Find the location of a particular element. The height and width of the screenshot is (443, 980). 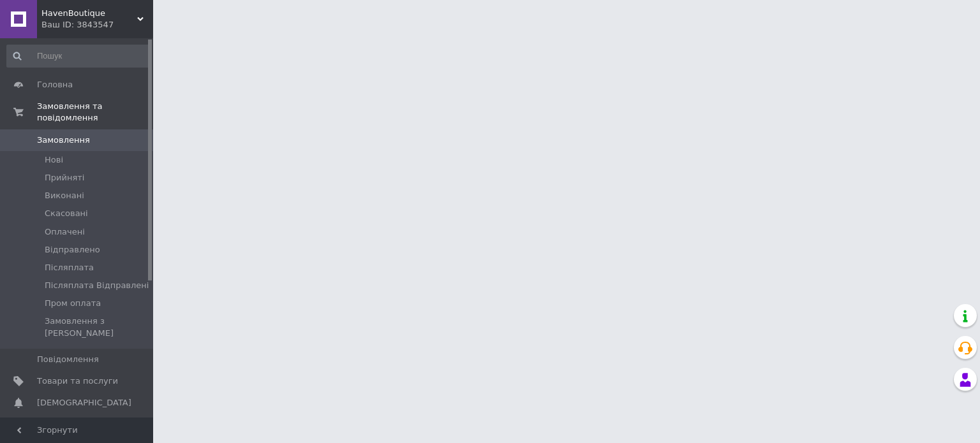

span: Замовлення та повідомлення is located at coordinates (95, 113).